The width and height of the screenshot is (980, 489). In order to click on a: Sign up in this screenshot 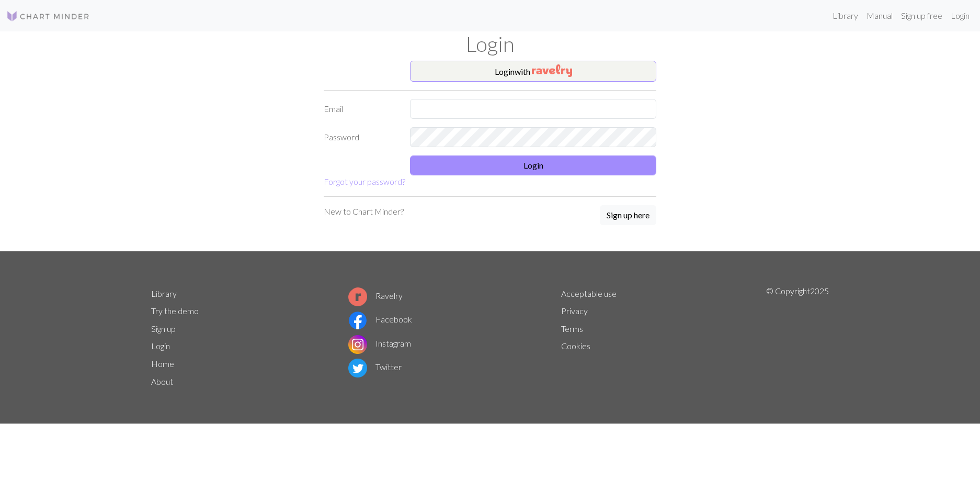, I will do `click(163, 328)`.